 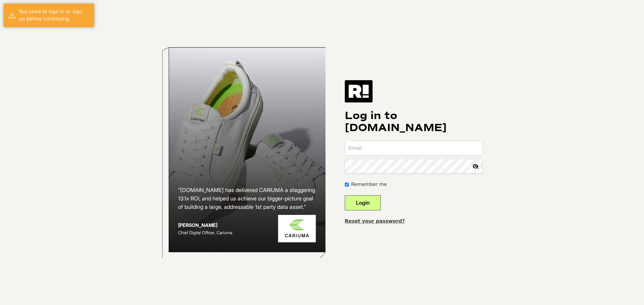 I want to click on a: Reset your password?, so click(x=374, y=221).